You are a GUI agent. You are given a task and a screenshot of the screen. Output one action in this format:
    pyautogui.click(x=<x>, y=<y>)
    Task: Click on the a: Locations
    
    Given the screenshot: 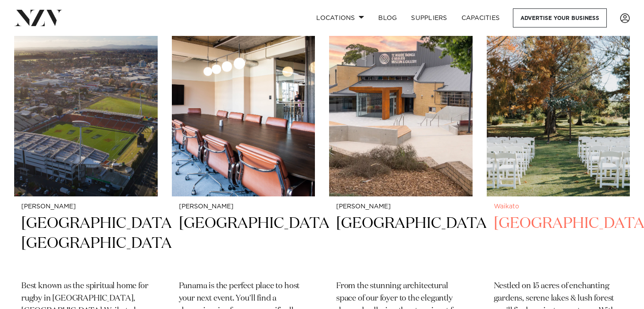 What is the action you would take?
    pyautogui.click(x=340, y=18)
    